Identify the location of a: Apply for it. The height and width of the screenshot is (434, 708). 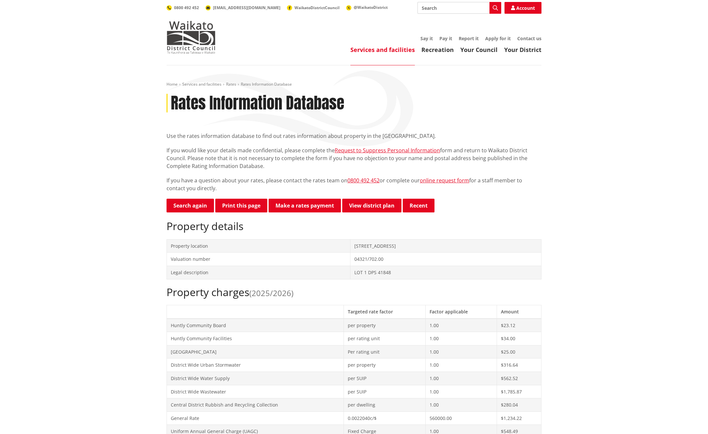
(498, 38).